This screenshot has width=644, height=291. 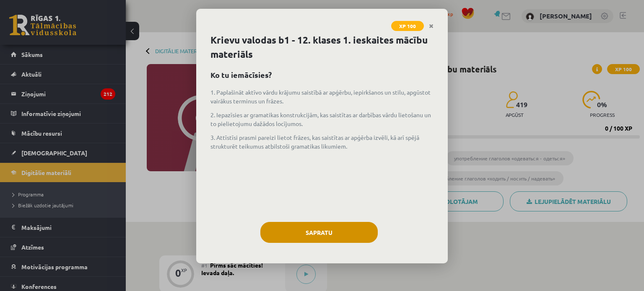 I want to click on p: 1. Paplašināt aktīvo vārdu krājumu saistībā ar apģērbu, iepirkšanos un stilu, apgūstot vairākus t..., so click(x=322, y=97).